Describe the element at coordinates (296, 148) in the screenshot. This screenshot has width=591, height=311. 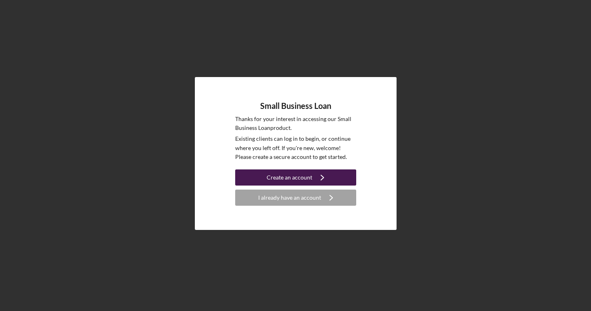
I see `p: Existing clients can log in to begin, or continue where you left off. If you're new, welcome! Ple...` at that location.